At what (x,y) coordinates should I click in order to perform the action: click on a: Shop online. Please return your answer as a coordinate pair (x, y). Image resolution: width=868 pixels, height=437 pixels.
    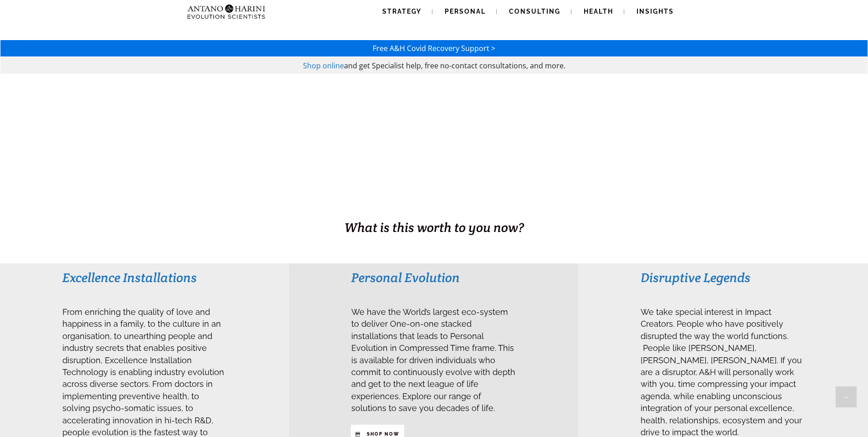
    Looking at the image, I should click on (324, 65).